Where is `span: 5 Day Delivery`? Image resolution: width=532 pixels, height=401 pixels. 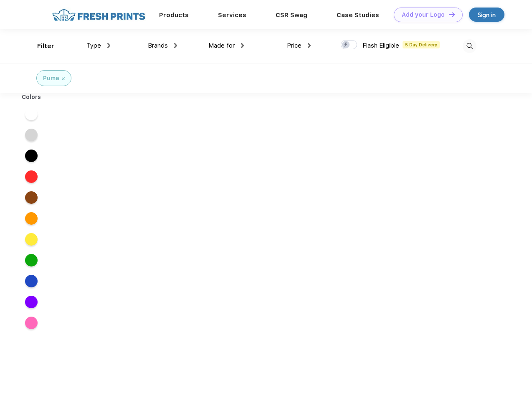
span: 5 Day Delivery is located at coordinates (421, 45).